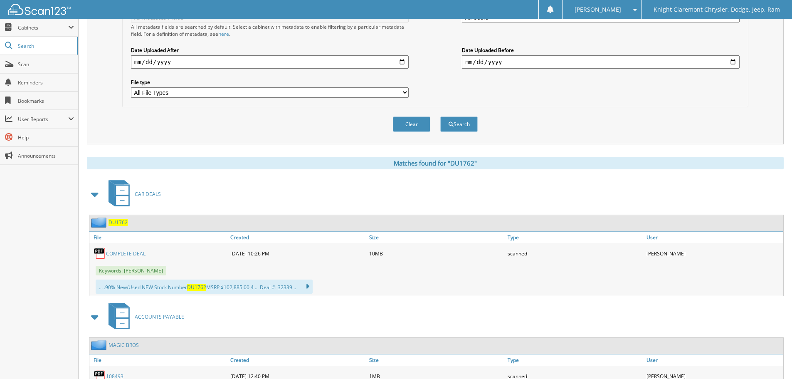  I want to click on span: Knight Claremont Chrysler, Dodge, Jeep, Ram, so click(716, 10).